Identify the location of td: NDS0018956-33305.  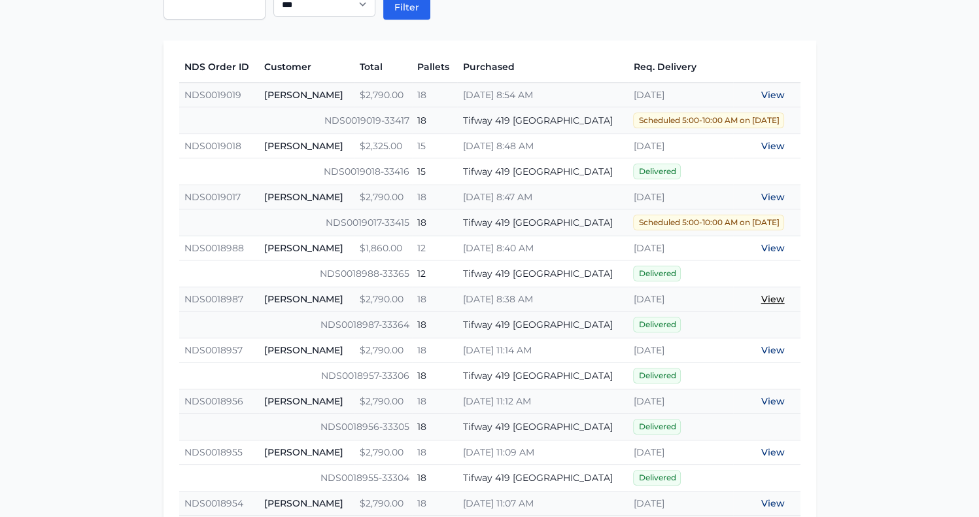
(296, 426).